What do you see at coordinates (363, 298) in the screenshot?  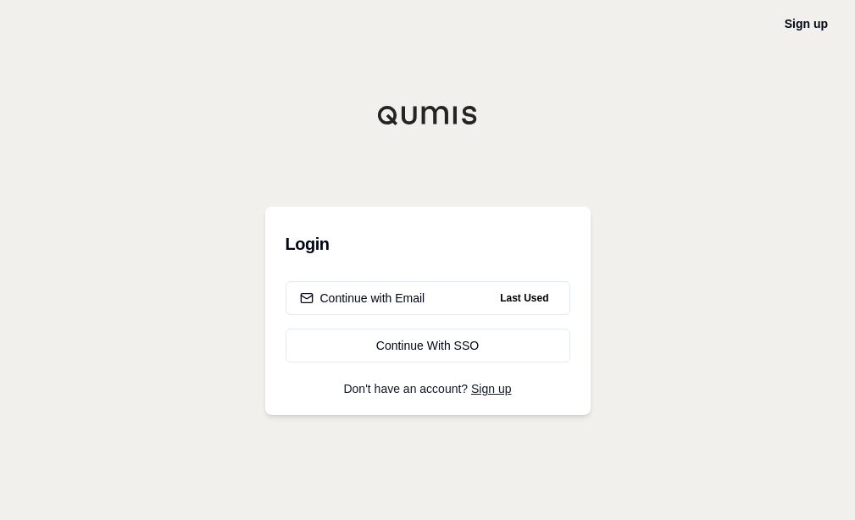 I see `div: Continue with Email` at bounding box center [363, 298].